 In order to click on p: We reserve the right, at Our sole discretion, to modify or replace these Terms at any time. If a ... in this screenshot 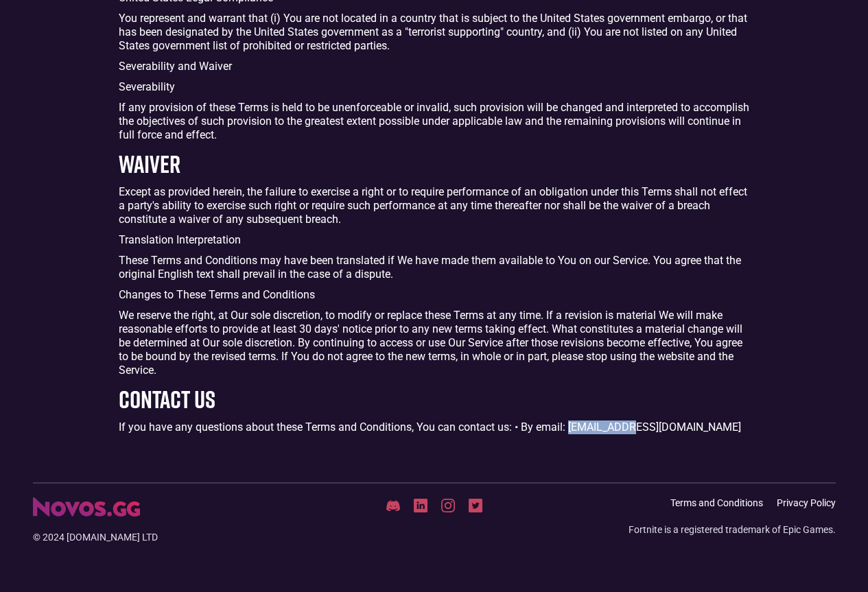, I will do `click(434, 343)`.